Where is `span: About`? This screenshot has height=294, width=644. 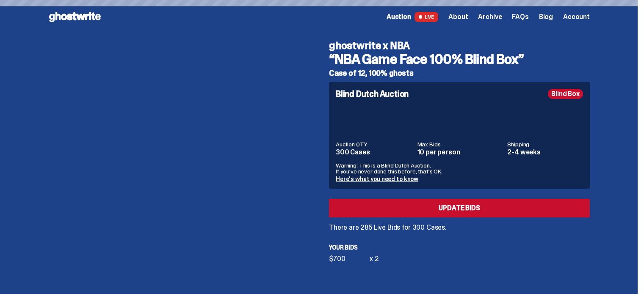
span: About is located at coordinates (458, 17).